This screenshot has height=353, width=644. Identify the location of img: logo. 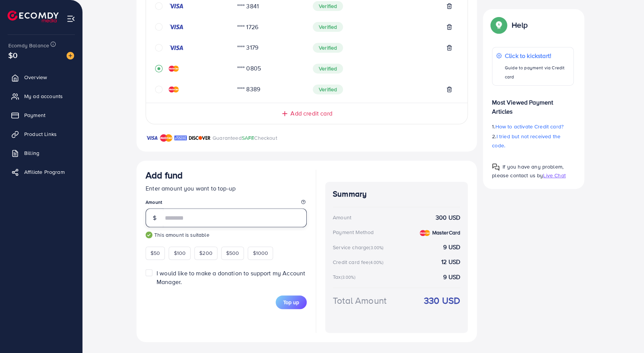
(33, 16).